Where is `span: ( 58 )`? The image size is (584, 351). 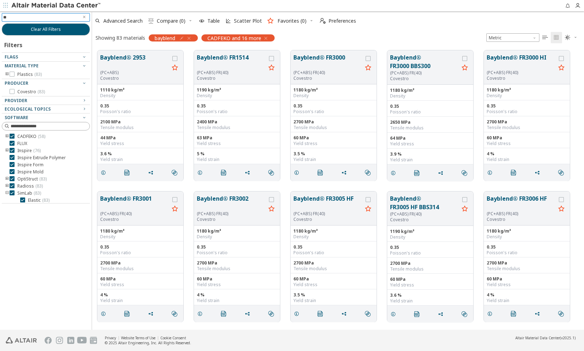 span: ( 58 ) is located at coordinates (41, 136).